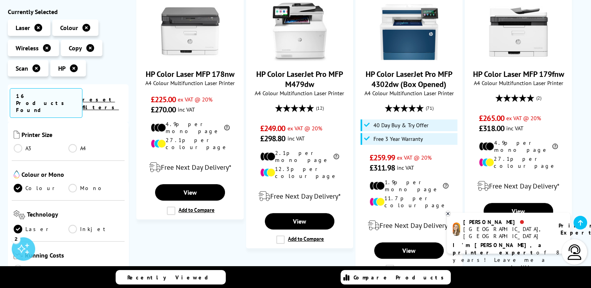  I want to click on span: Laser, so click(23, 28).